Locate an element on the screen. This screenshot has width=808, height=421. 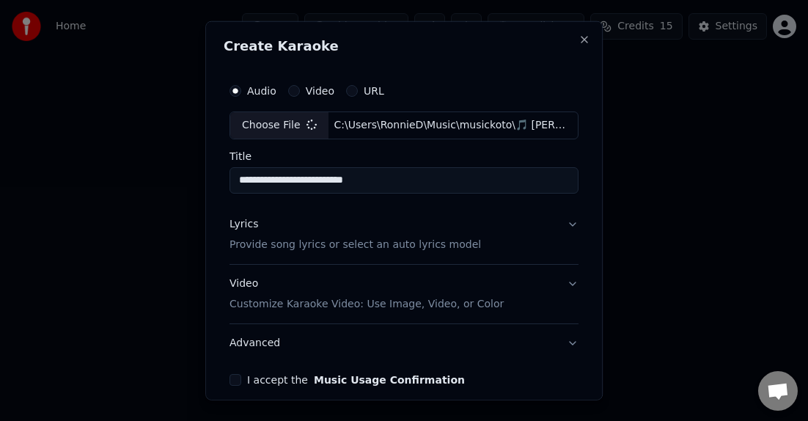
div: Video is located at coordinates (367, 294).